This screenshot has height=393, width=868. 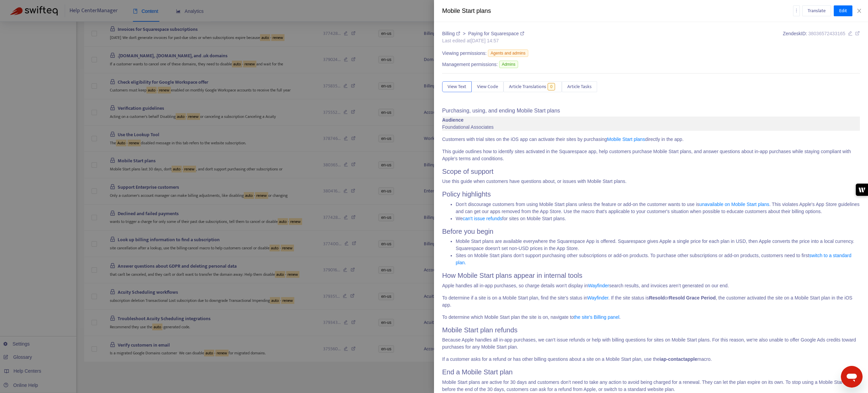 What do you see at coordinates (508, 53) in the screenshot?
I see `span: Agents and admins` at bounding box center [508, 53].